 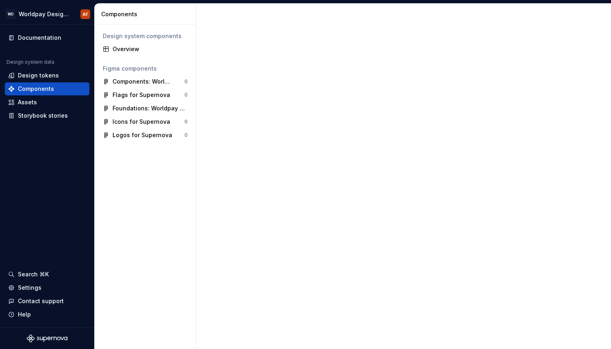 What do you see at coordinates (47, 102) in the screenshot?
I see `a: Assets` at bounding box center [47, 102].